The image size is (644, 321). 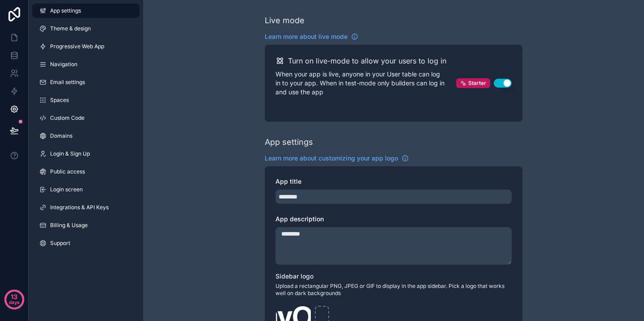 What do you see at coordinates (477, 83) in the screenshot?
I see `span: Starter` at bounding box center [477, 83].